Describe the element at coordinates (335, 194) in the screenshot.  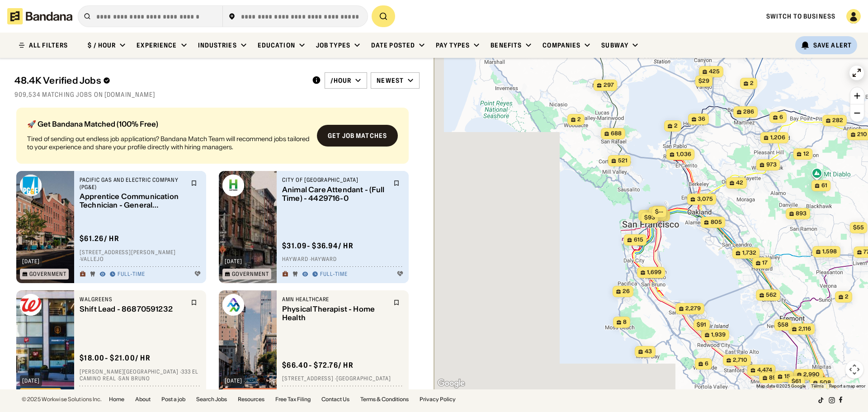
I see `div: Animal Care Attendant - (Full Time) - 4429716-0` at that location.